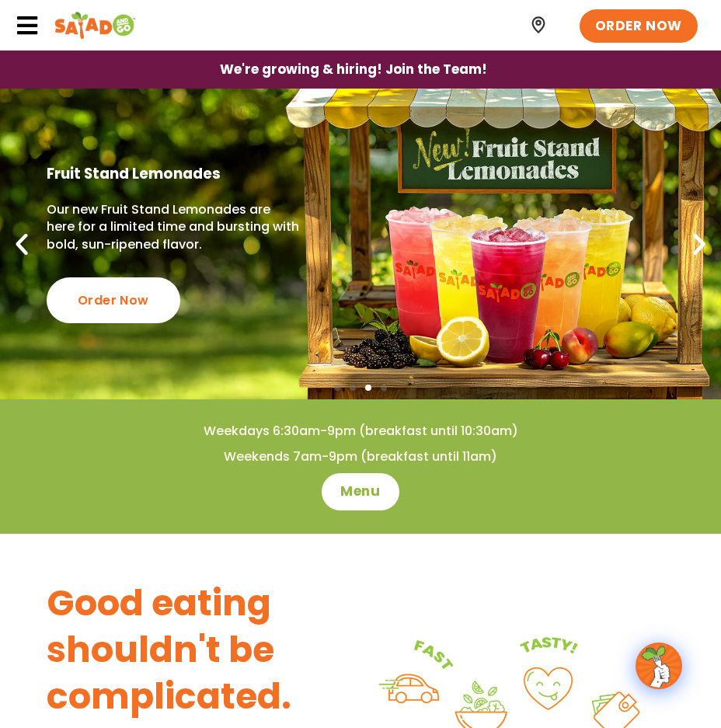 Image resolution: width=721 pixels, height=728 pixels. Describe the element at coordinates (181, 174) in the screenshot. I see `h2: Fruit Stand Lemonades` at that location.